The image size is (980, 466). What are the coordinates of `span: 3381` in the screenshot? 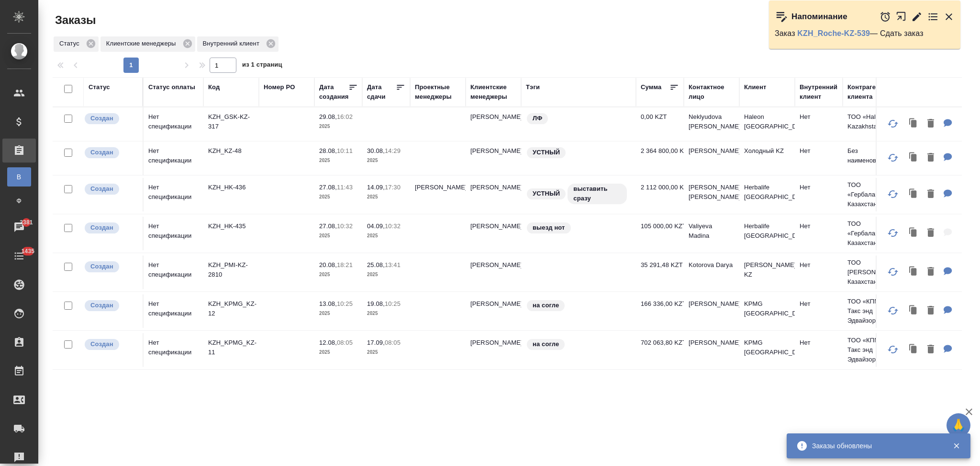 It's located at (26, 223).